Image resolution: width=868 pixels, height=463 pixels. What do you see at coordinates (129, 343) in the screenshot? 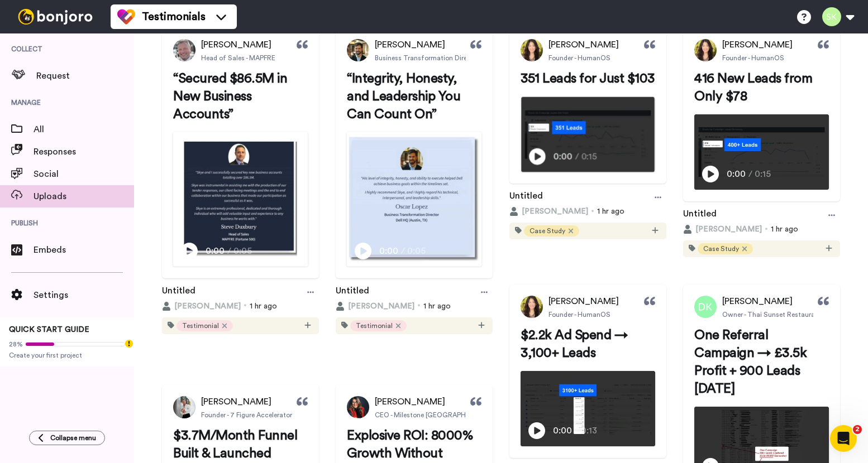
I see `div: Tooltip anchor` at bounding box center [129, 343].